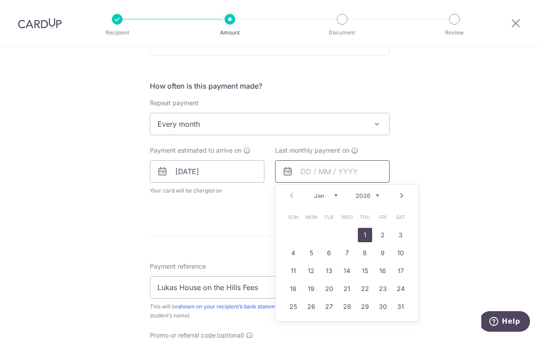  Describe the element at coordinates (365, 253) in the screenshot. I see `a: 8` at that location.